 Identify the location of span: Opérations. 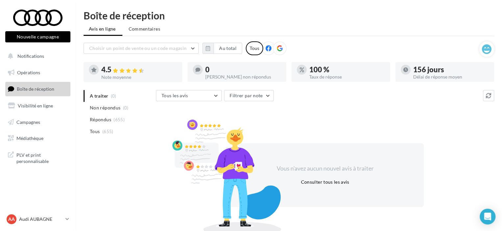
(29, 72).